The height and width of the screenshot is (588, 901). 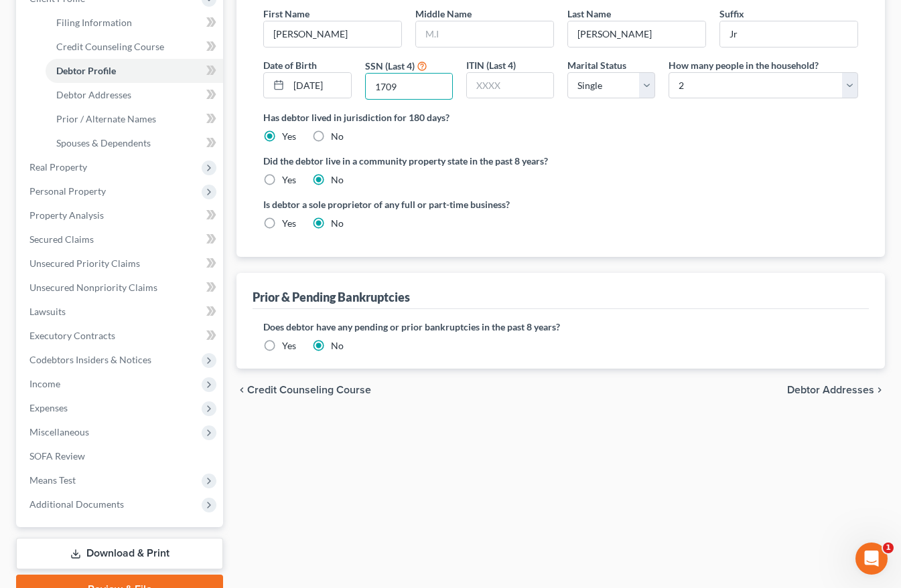 What do you see at coordinates (48, 311) in the screenshot?
I see `span: Lawsuits` at bounding box center [48, 311].